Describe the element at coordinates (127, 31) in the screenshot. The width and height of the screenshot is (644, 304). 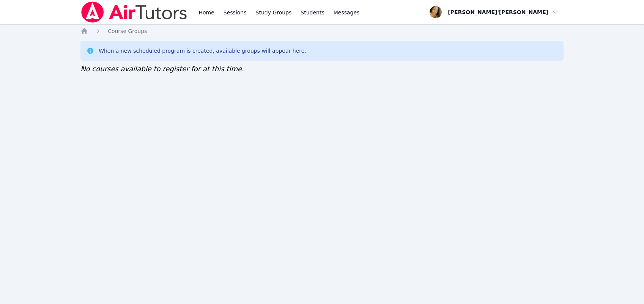
I see `a: Course Groups` at that location.